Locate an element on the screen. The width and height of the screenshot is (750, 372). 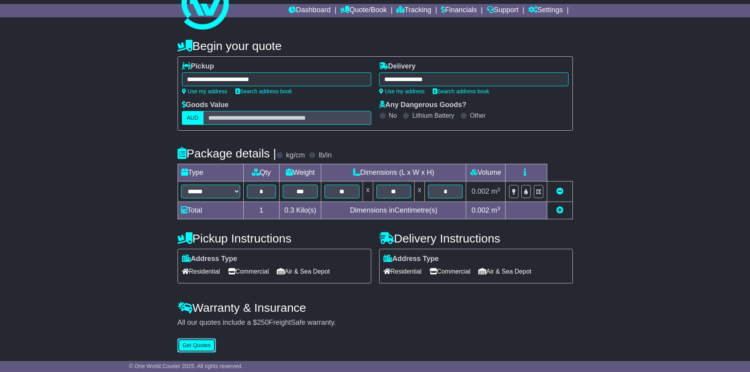
h4: Package details | is located at coordinates (227, 153).